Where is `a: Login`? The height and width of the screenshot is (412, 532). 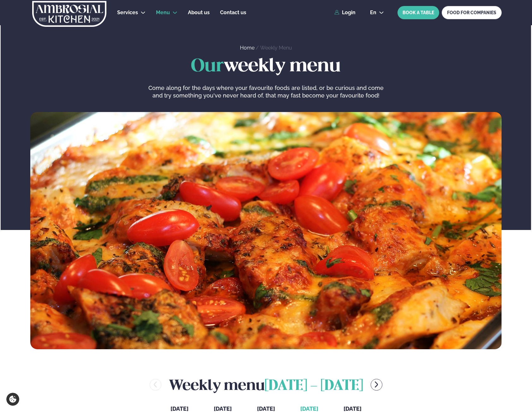 a: Login is located at coordinates (345, 13).